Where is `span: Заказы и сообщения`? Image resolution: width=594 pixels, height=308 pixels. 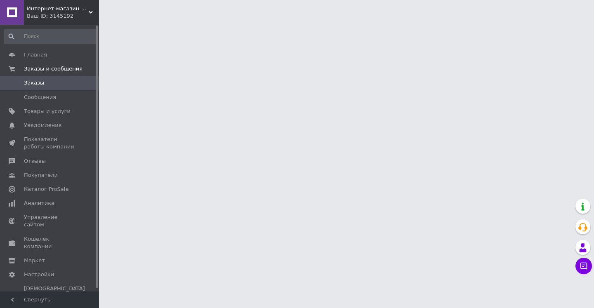 span: Заказы и сообщения is located at coordinates (53, 69).